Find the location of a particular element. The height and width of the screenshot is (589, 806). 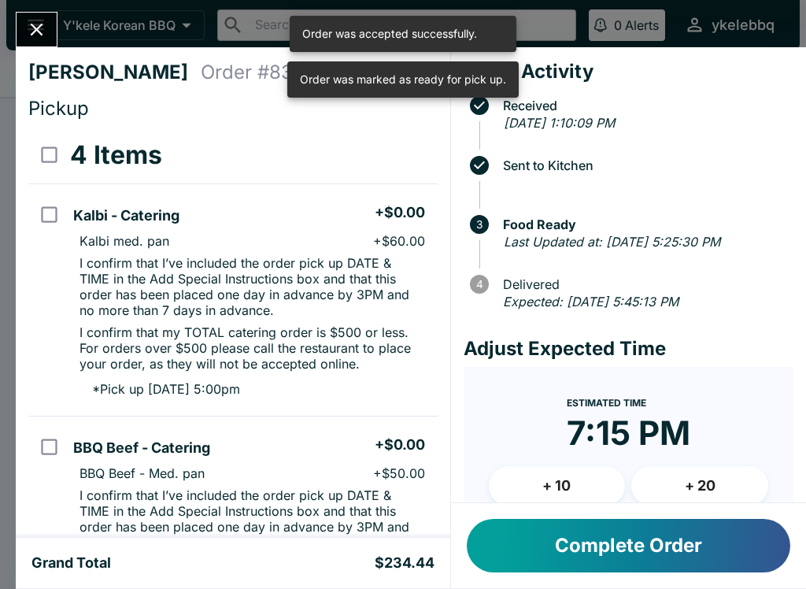

text: 3 is located at coordinates (479, 224).